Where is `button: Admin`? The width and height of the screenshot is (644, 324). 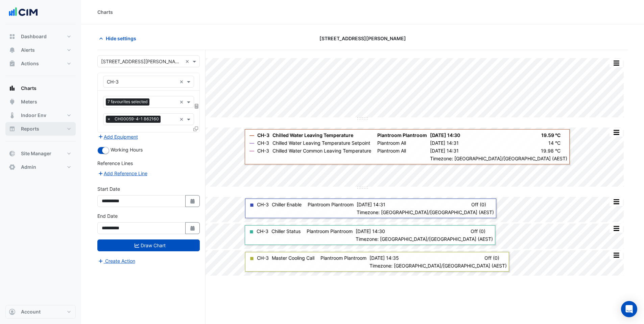
button: Admin is located at coordinates (40, 167).